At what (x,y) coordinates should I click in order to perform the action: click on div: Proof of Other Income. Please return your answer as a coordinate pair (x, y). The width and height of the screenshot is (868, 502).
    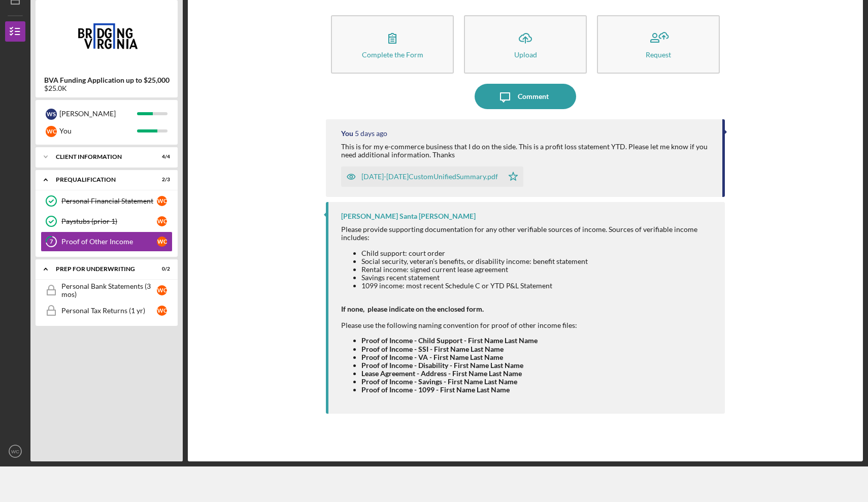
    Looking at the image, I should click on (109, 241).